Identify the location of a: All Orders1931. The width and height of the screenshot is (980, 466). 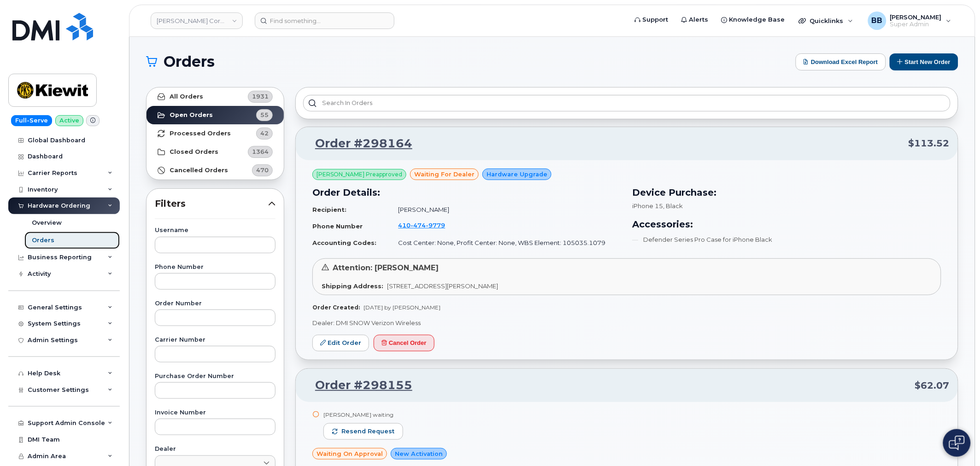
(215, 97).